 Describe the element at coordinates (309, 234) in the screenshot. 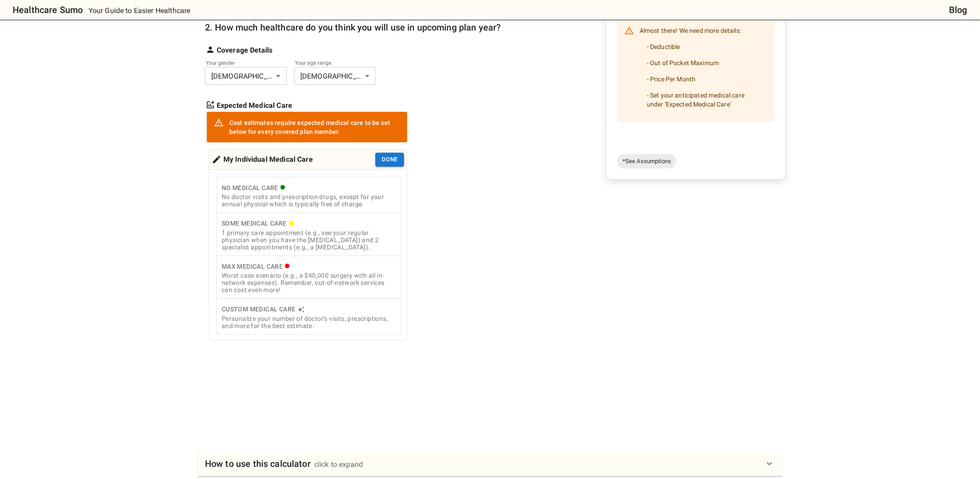

I see `button: Some Medical Care1 primary care appointment (e.g., see your regular physician when you have the [...` at that location.